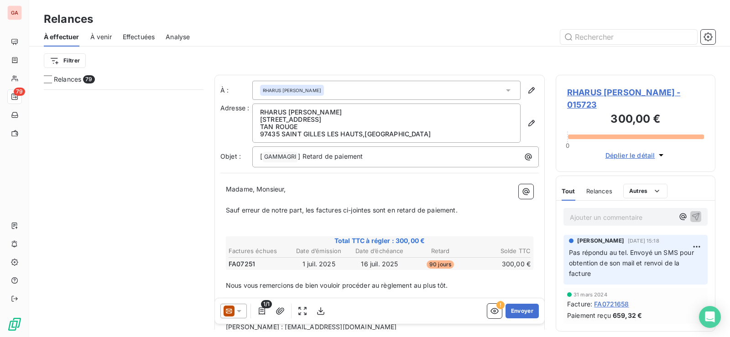 Image resolution: width=730 pixels, height=337 pixels. Describe the element at coordinates (589, 315) in the screenshot. I see `span: Paiement reçu` at that location.